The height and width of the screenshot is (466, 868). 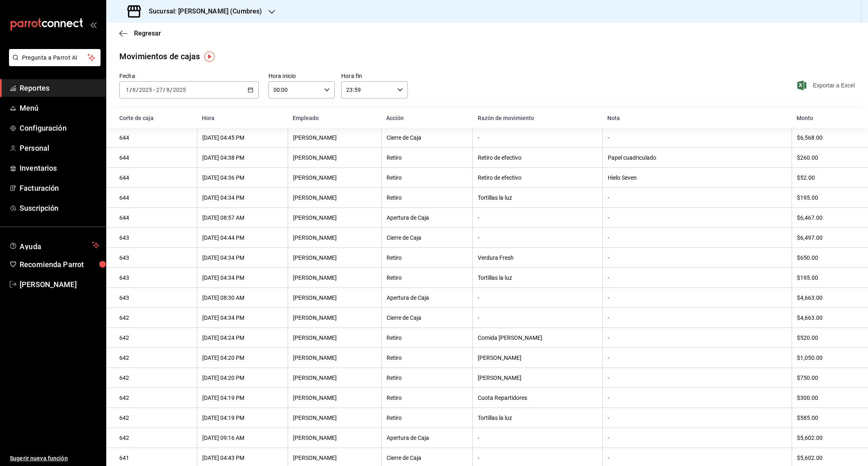 I want to click on th: Corte de caja, so click(x=152, y=118).